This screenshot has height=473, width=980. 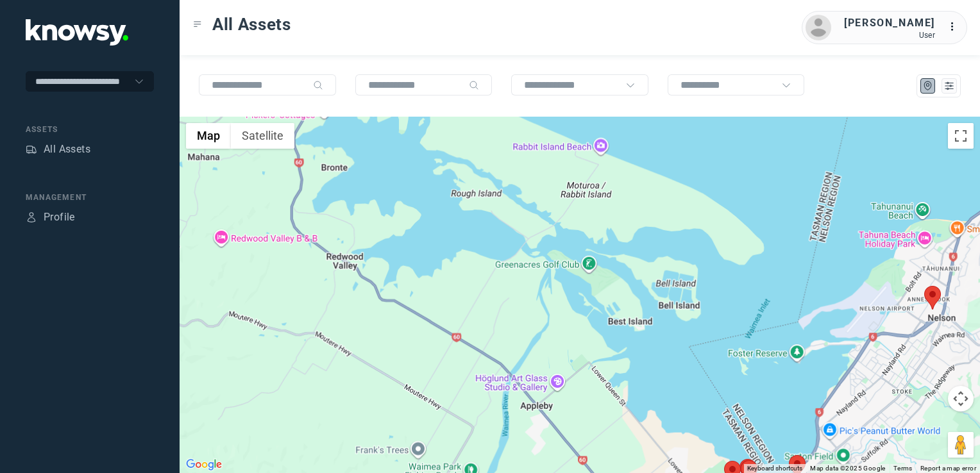 What do you see at coordinates (66, 149) in the screenshot?
I see `div: All Assets` at bounding box center [66, 149].